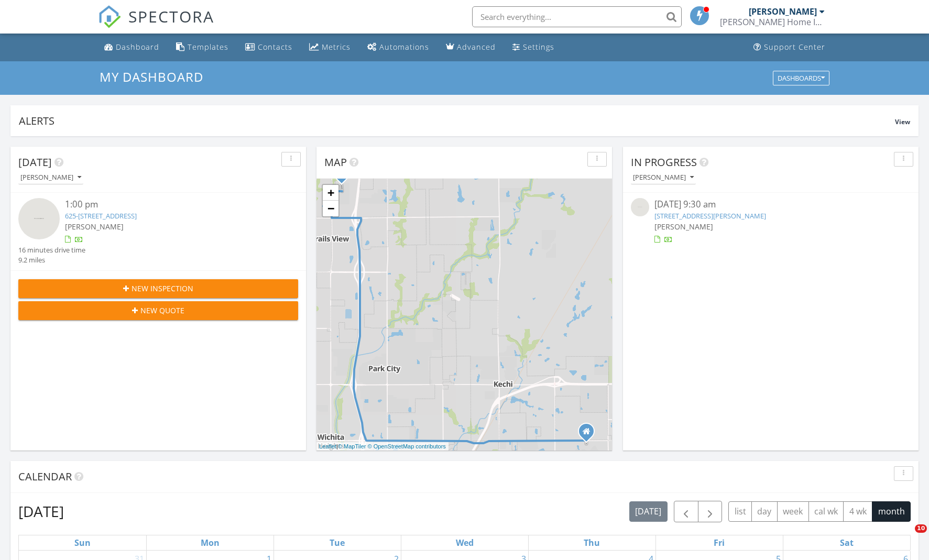 The height and width of the screenshot is (560, 929). What do you see at coordinates (719, 543) in the screenshot?
I see `a: Friday` at bounding box center [719, 543].